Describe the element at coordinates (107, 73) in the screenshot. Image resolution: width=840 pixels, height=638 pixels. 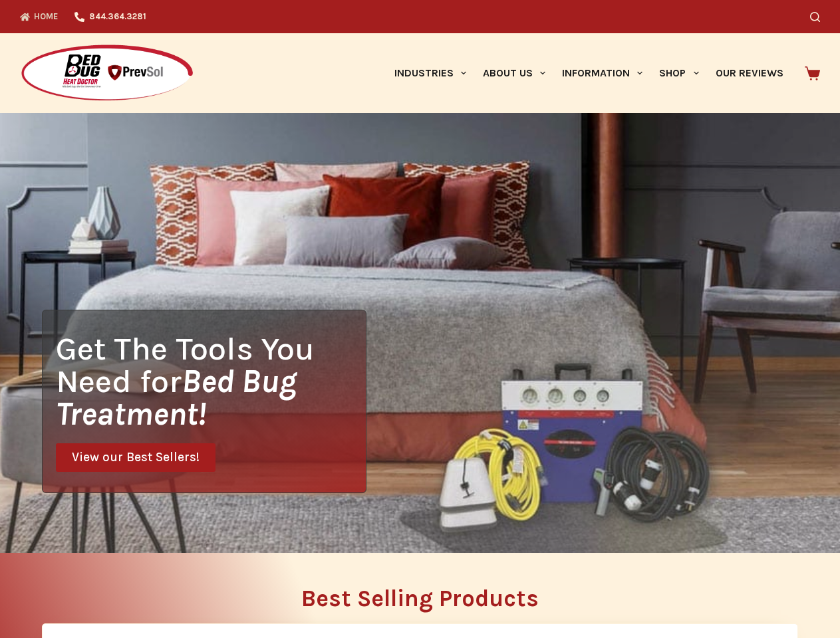
I see `img: Prevsol/Bed Bug Heat Doctor` at that location.